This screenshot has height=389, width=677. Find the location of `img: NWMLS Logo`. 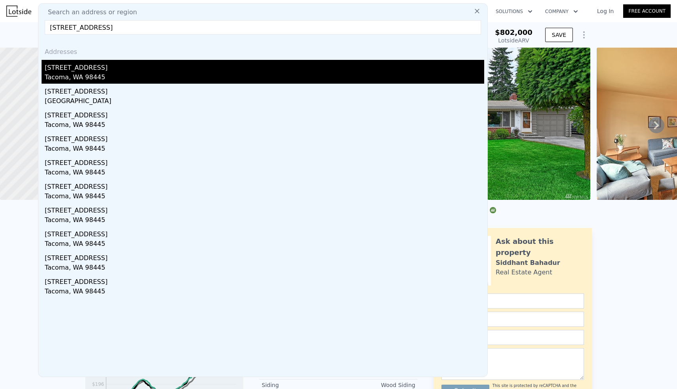

img: NWMLS Logo is located at coordinates (493, 210).